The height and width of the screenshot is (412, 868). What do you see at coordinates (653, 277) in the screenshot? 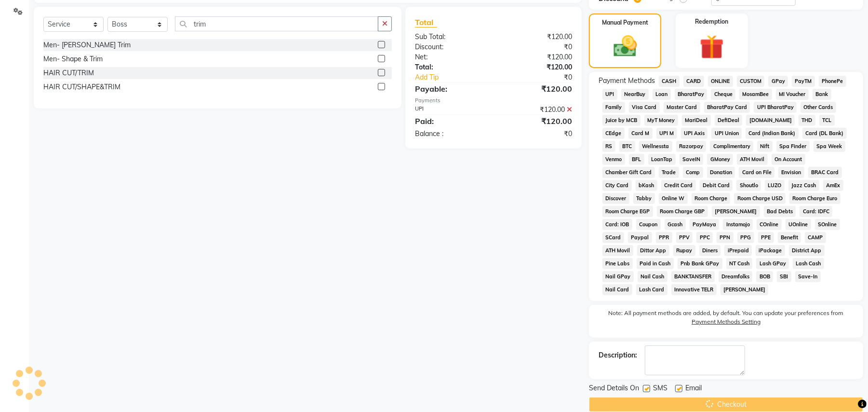
I see `span: Nail Cash` at bounding box center [653, 277].